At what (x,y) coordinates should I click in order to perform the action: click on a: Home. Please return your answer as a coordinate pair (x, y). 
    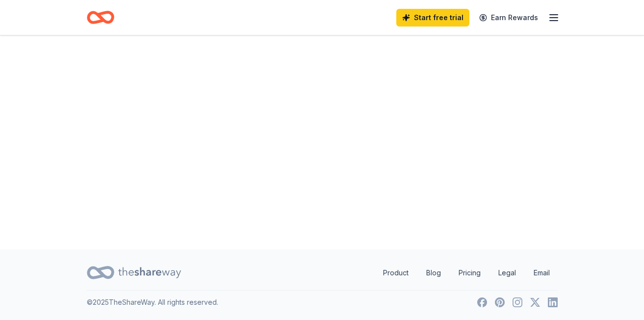
    Looking at the image, I should click on (100, 17).